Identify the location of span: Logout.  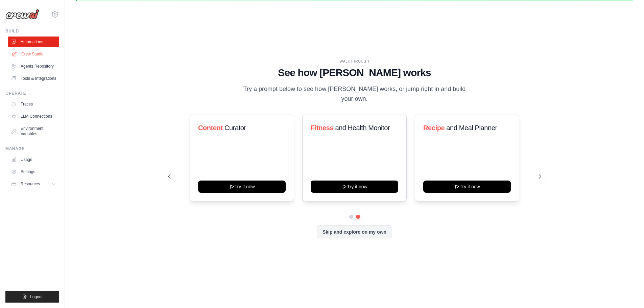
(36, 297).